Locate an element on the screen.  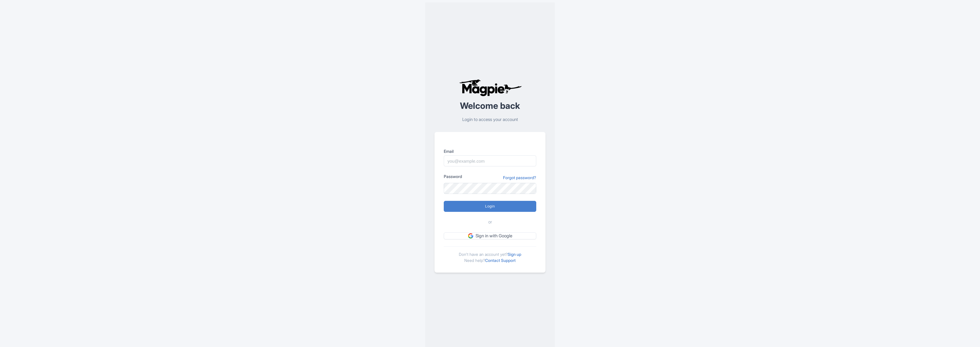
img: logo-ab69f6fb50320c5b225c76a69d11143b.png is located at coordinates (490, 88).